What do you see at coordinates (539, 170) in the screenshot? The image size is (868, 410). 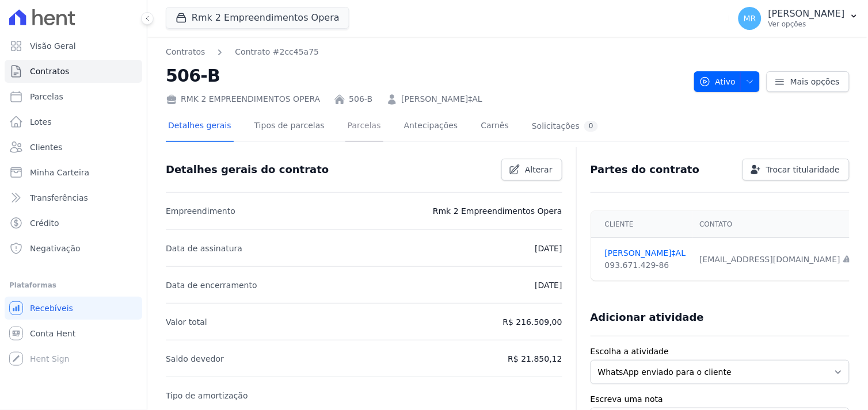 I see `span: Alterar` at bounding box center [539, 170].